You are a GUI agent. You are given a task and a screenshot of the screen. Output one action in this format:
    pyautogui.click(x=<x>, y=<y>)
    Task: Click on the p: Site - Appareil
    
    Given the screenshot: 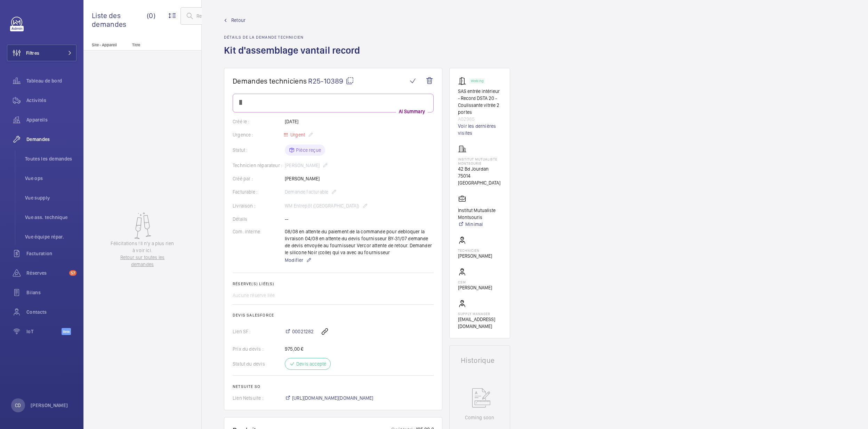 What is the action you would take?
    pyautogui.click(x=107, y=45)
    